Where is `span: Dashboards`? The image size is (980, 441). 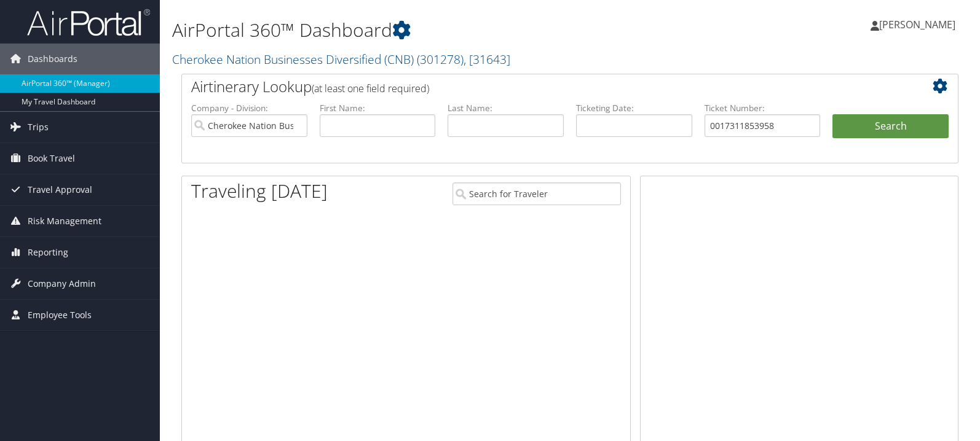 span: Dashboards is located at coordinates (52, 59).